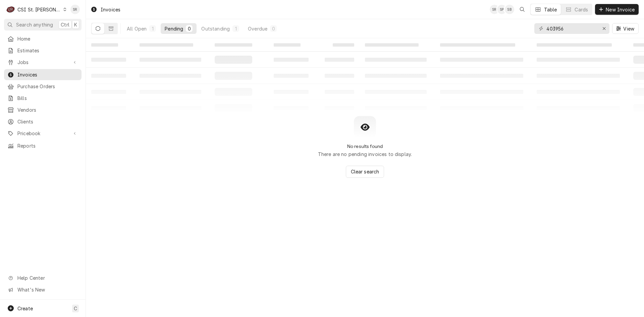  What do you see at coordinates (551, 9) in the screenshot?
I see `div: Table` at bounding box center [551, 9].